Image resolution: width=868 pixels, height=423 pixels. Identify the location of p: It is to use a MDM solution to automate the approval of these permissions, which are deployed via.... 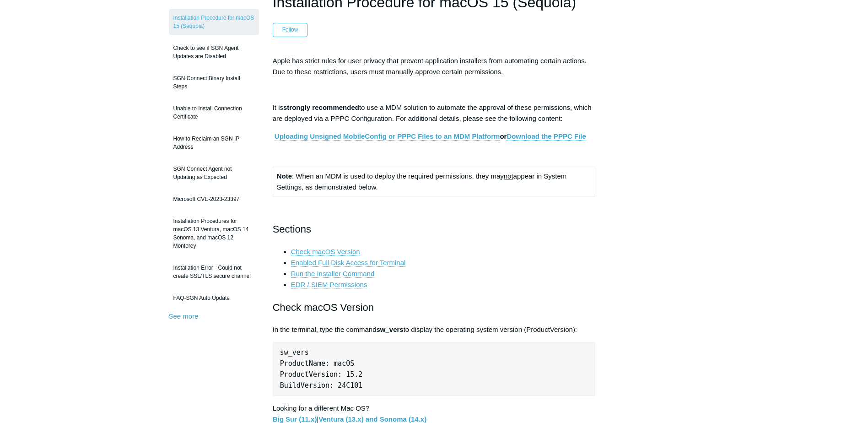
(434, 113).